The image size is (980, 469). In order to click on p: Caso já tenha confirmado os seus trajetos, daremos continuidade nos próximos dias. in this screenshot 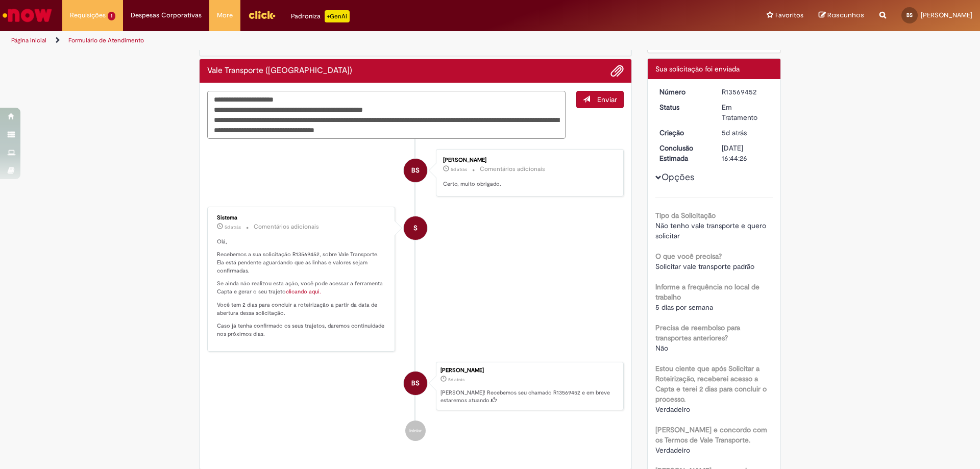, I will do `click(302, 330)`.